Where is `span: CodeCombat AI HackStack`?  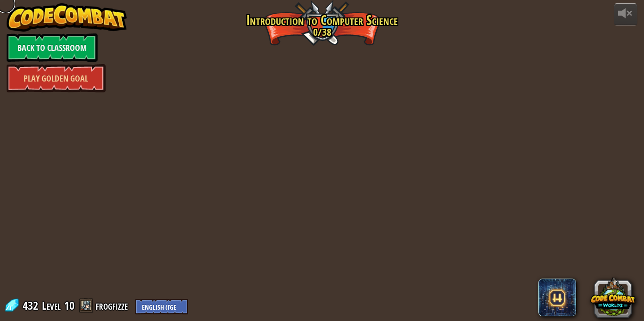
span: CodeCombat AI HackStack is located at coordinates (558, 297).